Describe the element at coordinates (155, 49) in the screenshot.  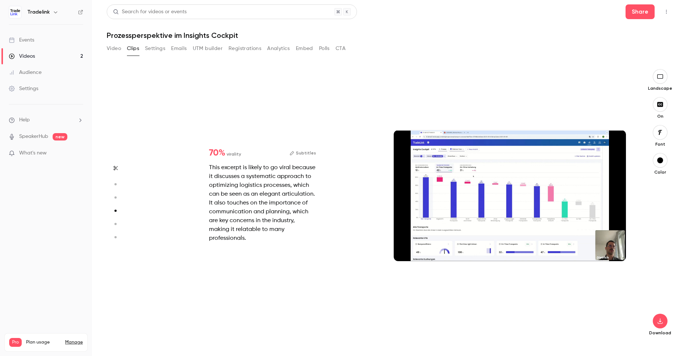
I see `button: Settings` at that location.